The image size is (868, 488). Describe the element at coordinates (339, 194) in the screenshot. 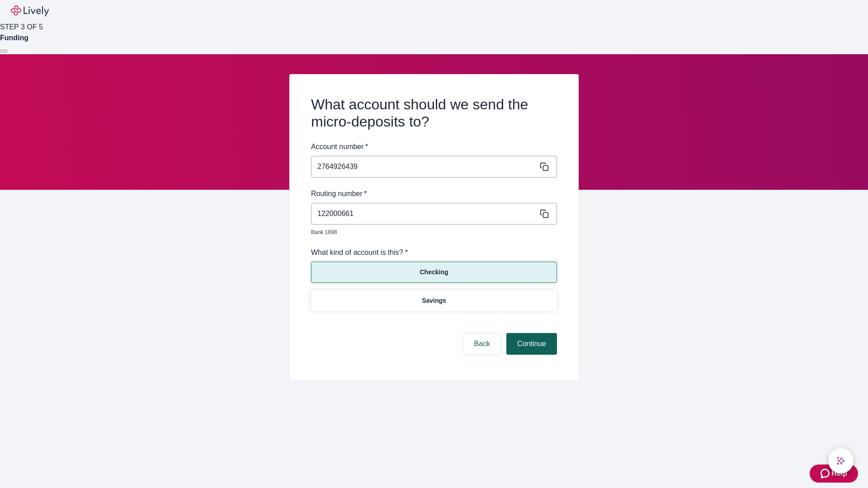

I see `label: Routing number` at that location.